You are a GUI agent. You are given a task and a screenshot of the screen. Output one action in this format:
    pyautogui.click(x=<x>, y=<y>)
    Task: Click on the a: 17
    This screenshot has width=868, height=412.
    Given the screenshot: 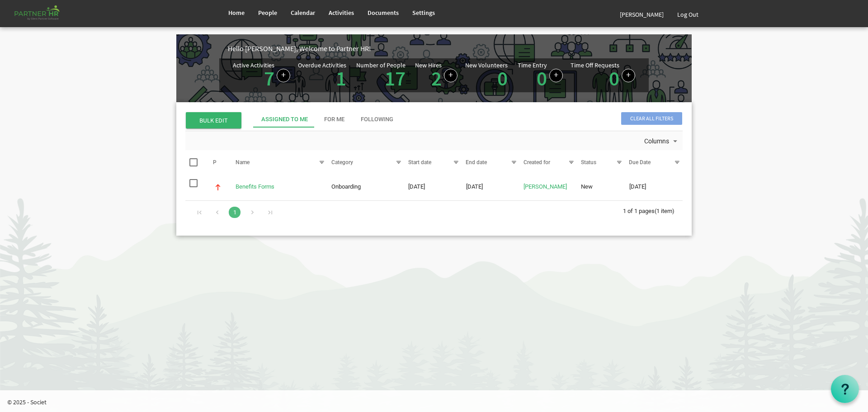 What is the action you would take?
    pyautogui.click(x=396, y=79)
    